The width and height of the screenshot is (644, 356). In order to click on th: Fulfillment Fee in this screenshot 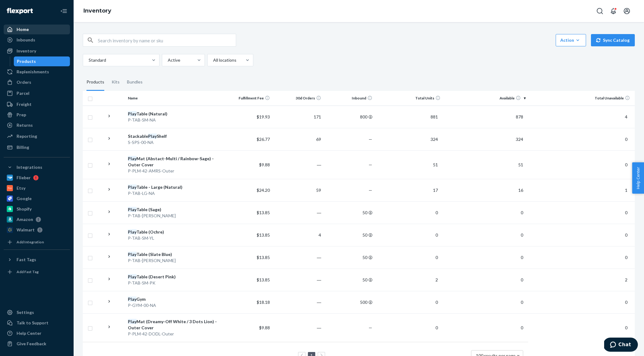, I will do `click(247, 98)`.